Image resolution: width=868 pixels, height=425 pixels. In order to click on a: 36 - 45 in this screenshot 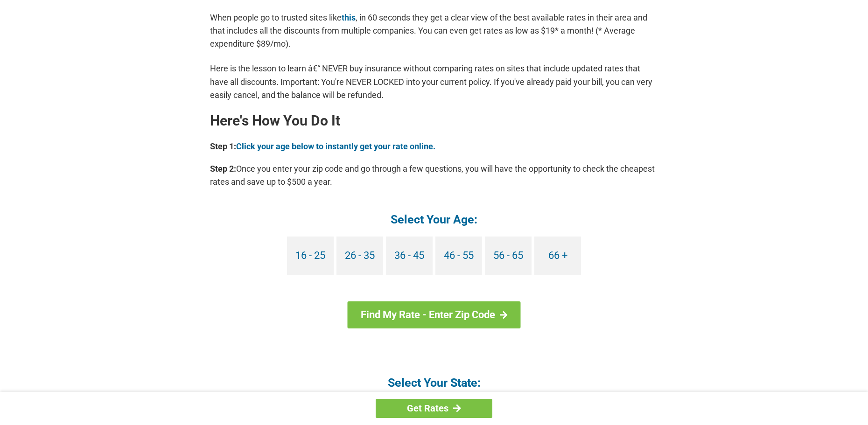, I will do `click(409, 255)`.